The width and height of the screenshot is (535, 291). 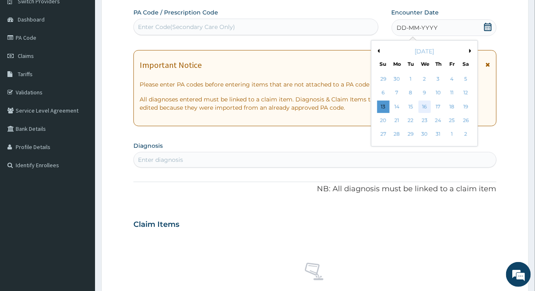 What do you see at coordinates (383, 120) in the screenshot?
I see `div: Choose Sunday, July 20th, 2025` at bounding box center [383, 120].